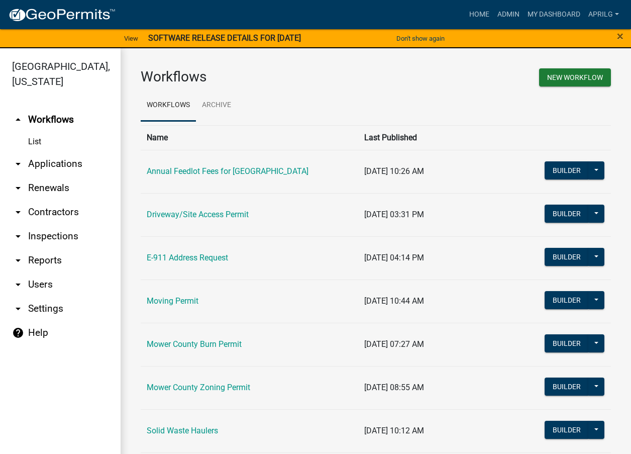 The image size is (631, 454). Describe the element at coordinates (554, 15) in the screenshot. I see `a: My Dashboard` at that location.